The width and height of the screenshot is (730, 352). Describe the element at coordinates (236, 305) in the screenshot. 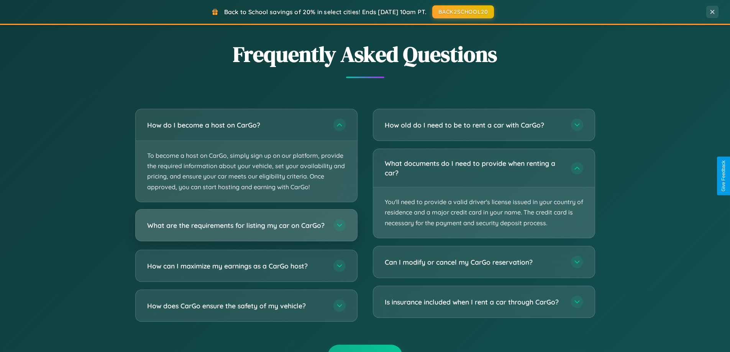

I see `h3: How does CarGo ensure the safety of my vehicle?` at that location.